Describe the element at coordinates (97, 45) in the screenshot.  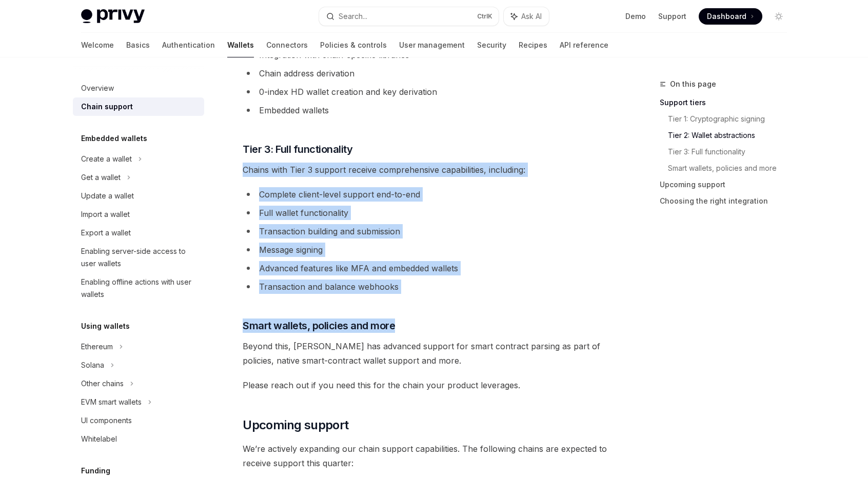
I see `a: Welcome` at that location.